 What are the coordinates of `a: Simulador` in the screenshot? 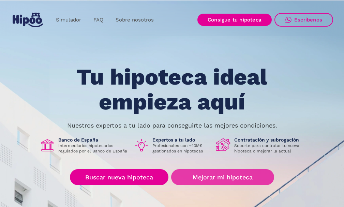 It's located at (68, 20).